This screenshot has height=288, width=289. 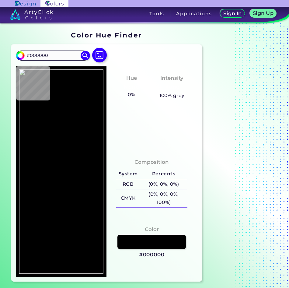 I want to click on h5: (0%, 0%, 0%, 100%), so click(x=164, y=198).